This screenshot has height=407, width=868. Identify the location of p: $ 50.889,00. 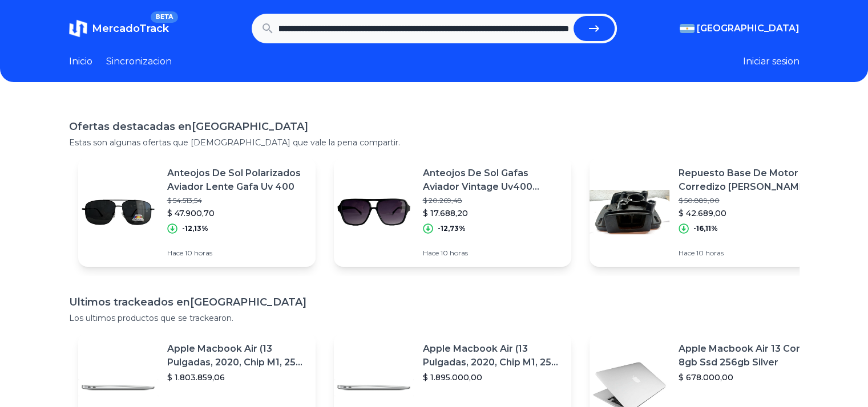
(748, 201).